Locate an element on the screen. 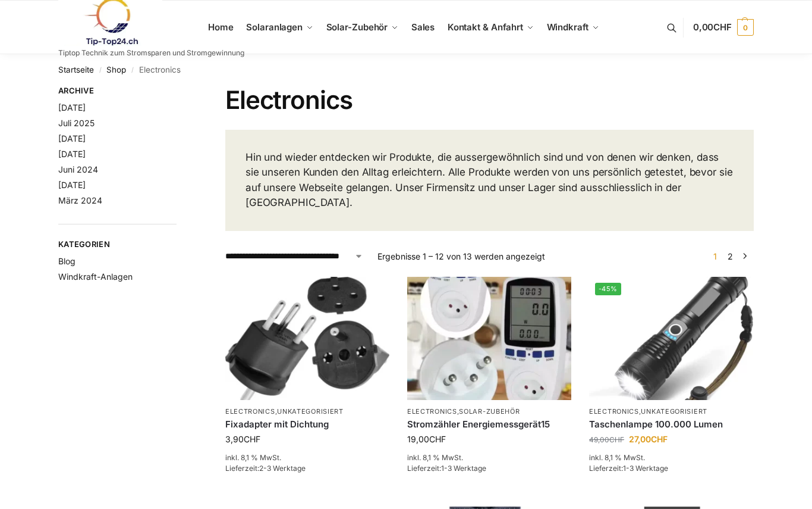 The image size is (812, 509). nav: Produkt-Seitennummerierung is located at coordinates (730, 256).